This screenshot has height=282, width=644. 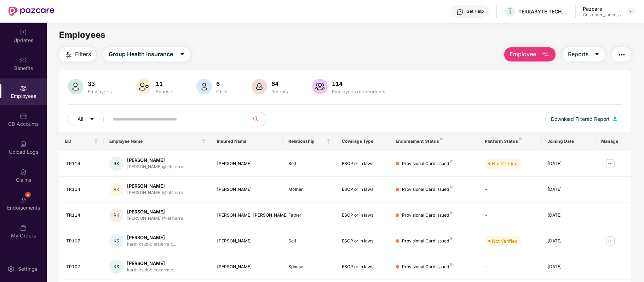 What do you see at coordinates (280, 91) in the screenshot?
I see `div: Parents` at bounding box center [280, 91].